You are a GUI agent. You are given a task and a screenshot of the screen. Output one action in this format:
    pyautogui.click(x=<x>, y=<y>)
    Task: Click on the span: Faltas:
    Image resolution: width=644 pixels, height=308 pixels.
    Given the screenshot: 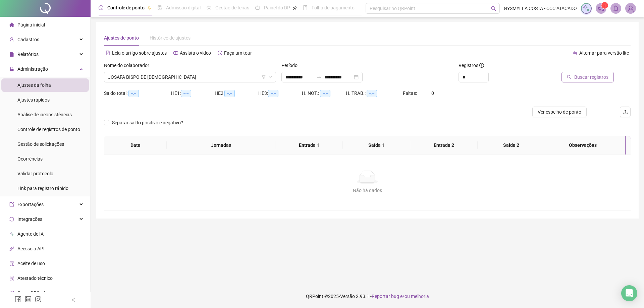 What is the action you would take?
    pyautogui.click(x=410, y=93)
    